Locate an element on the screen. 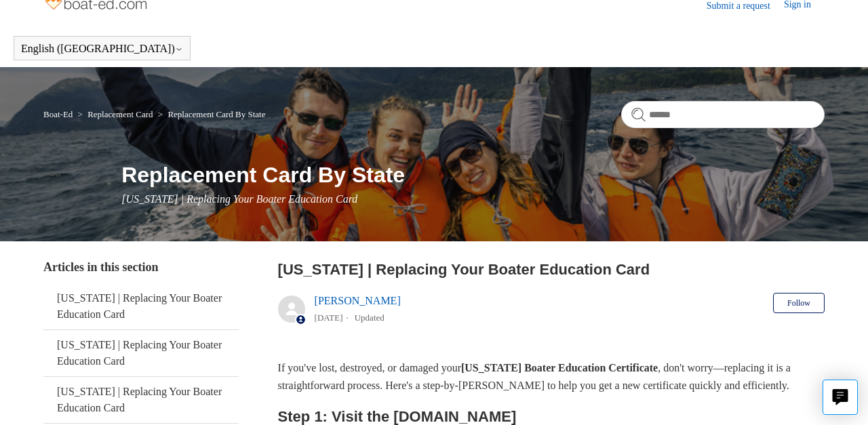  li: Boat-Ed is located at coordinates (59, 114).